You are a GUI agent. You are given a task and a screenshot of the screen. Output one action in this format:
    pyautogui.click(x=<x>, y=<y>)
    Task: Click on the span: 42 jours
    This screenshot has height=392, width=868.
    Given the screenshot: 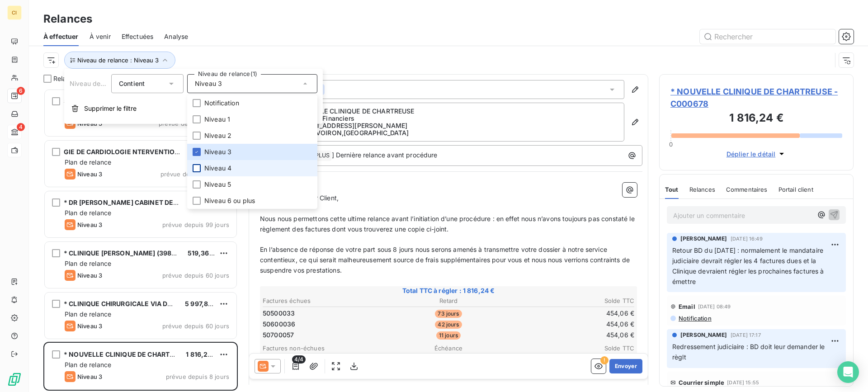 What is the action you would take?
    pyautogui.click(x=448, y=324)
    